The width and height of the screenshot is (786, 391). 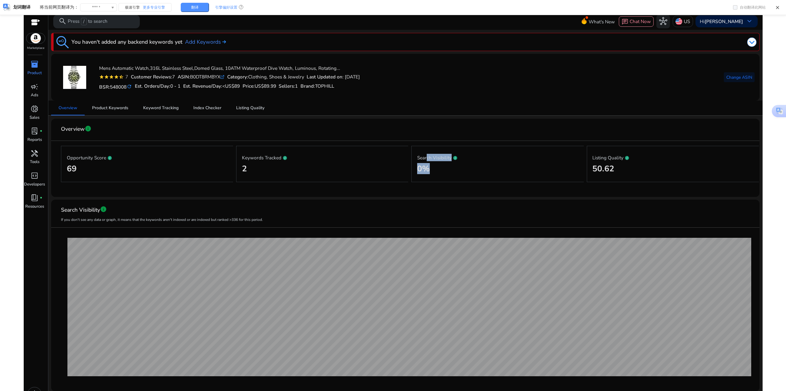 I want to click on h4: Mens Automatic Watch,316L Stainless Steel,Domed Glass, 10ATM Waterproof Dive Watch, Luminous, Rot..., so click(x=229, y=68).